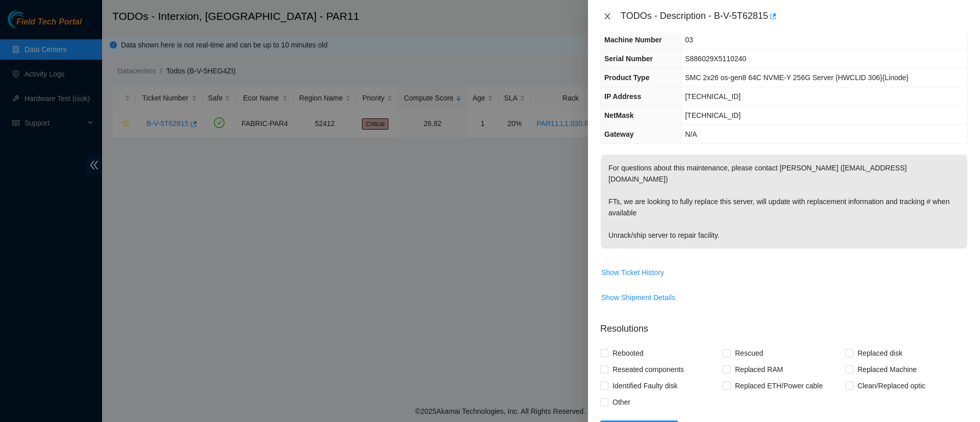  What do you see at coordinates (608, 16) in the screenshot?
I see `span: close` at bounding box center [608, 16].